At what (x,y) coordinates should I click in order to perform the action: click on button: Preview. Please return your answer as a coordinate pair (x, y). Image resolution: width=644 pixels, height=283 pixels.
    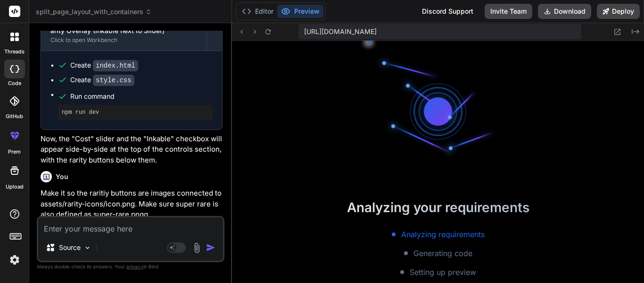
    Looking at the image, I should click on (301, 11).